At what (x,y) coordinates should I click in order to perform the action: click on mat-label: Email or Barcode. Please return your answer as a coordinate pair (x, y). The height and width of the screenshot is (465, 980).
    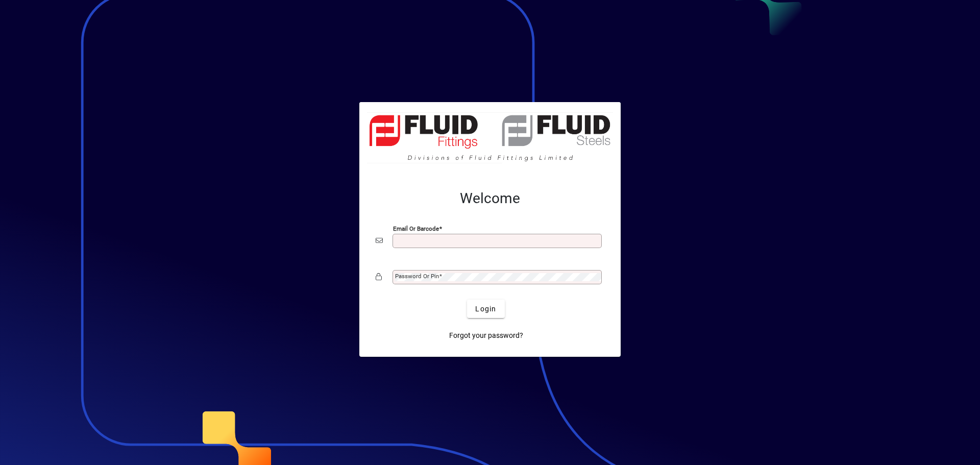
    Looking at the image, I should click on (416, 229).